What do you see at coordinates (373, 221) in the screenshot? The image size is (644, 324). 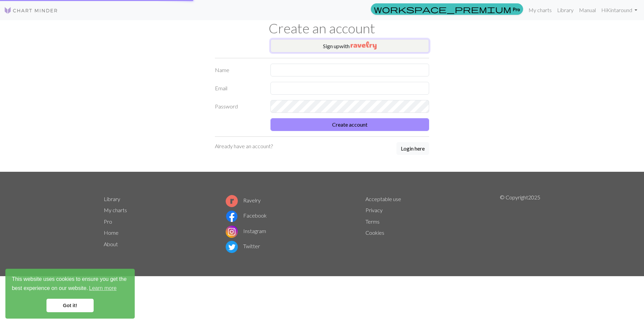 I see `a: Terms` at bounding box center [373, 221].